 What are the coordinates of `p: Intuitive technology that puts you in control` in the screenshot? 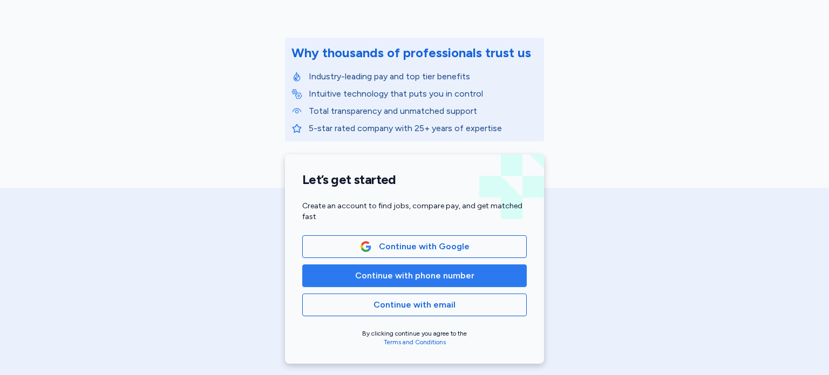 It's located at (423, 94).